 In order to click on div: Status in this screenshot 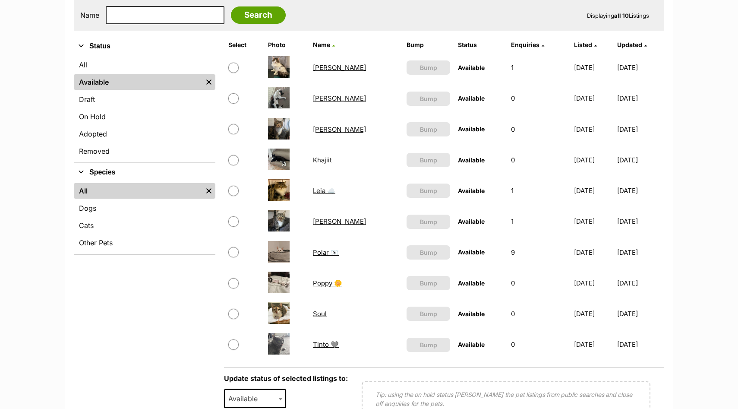, I will do `click(145, 109)`.